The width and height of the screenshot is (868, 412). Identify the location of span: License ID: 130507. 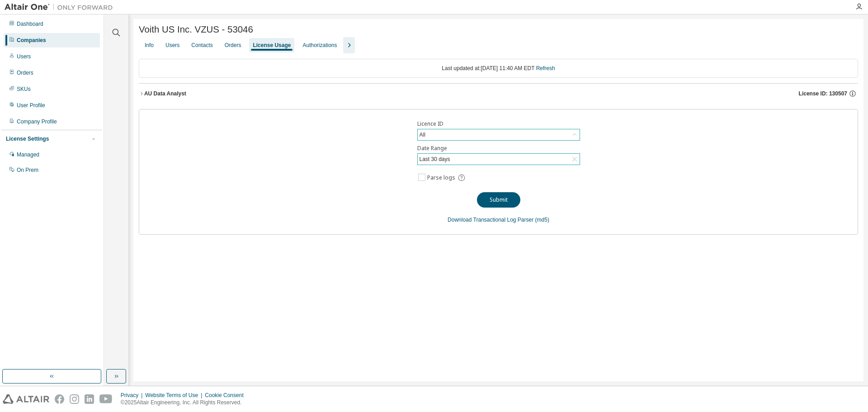
(823, 93).